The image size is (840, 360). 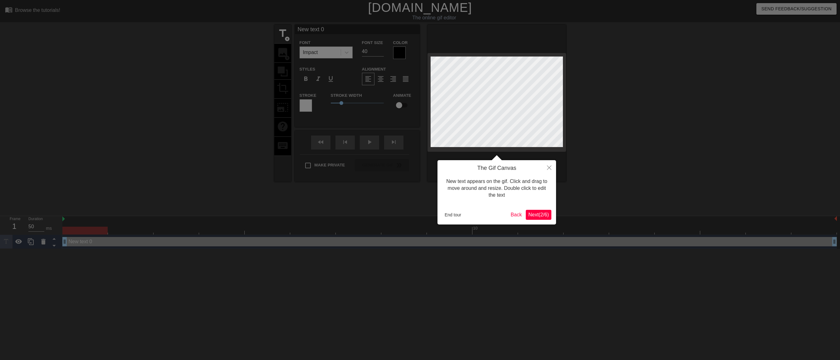 What do you see at coordinates (517, 215) in the screenshot?
I see `button: Back` at bounding box center [517, 215].